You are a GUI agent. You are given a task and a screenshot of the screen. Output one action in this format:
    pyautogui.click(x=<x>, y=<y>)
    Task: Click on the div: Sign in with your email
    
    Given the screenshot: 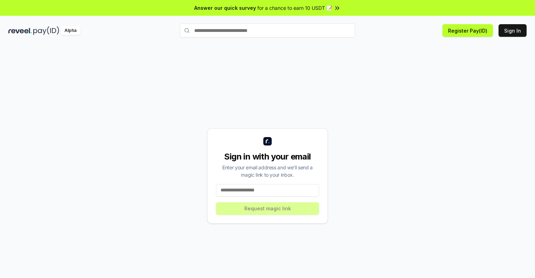 What is the action you would take?
    pyautogui.click(x=268, y=157)
    